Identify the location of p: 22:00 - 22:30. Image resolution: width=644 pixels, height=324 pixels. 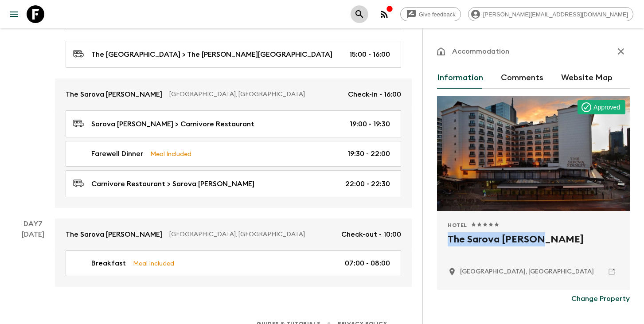
(367, 184).